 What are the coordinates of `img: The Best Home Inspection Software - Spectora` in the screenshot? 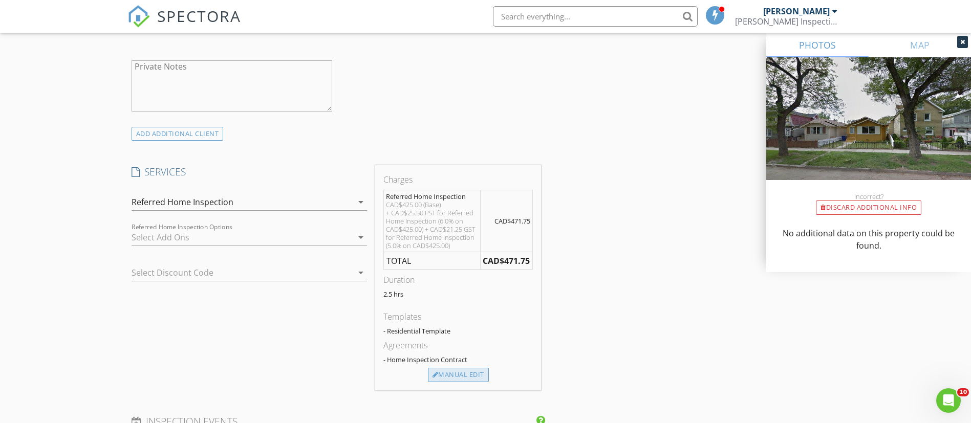 It's located at (139, 16).